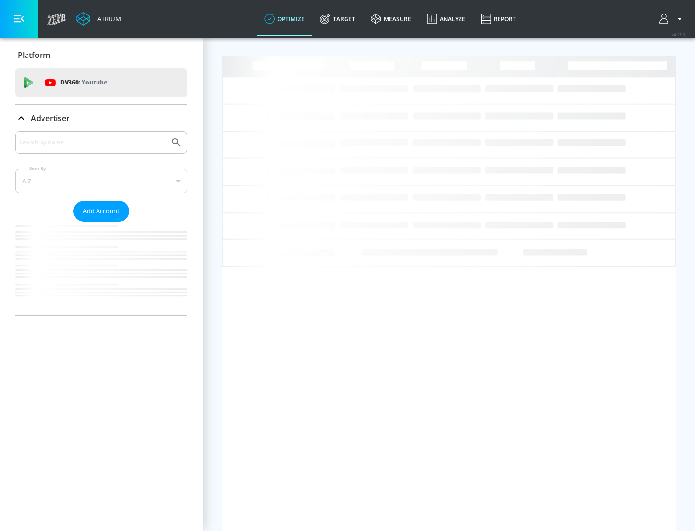 This screenshot has height=531, width=695. What do you see at coordinates (101, 211) in the screenshot?
I see `button: Add Account` at bounding box center [101, 211].